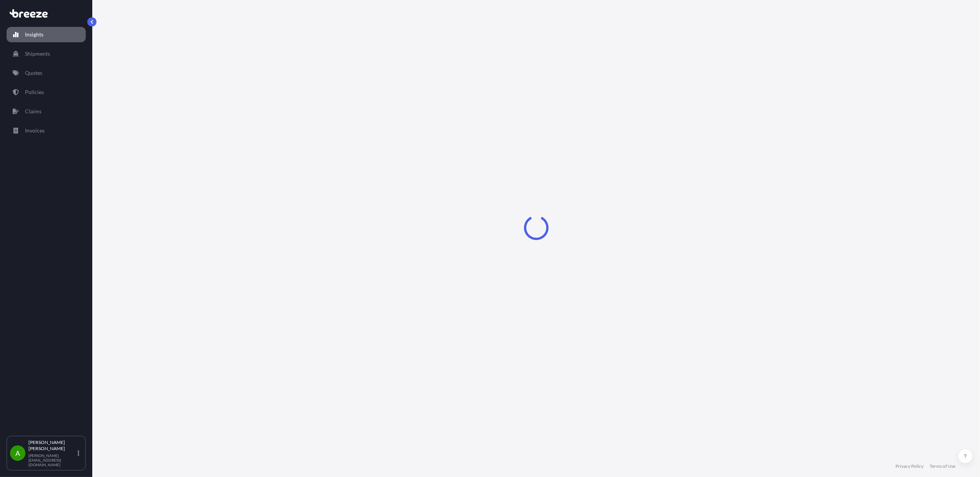 This screenshot has height=477, width=980. Describe the element at coordinates (942, 467) in the screenshot. I see `p: Terms of Use` at that location.